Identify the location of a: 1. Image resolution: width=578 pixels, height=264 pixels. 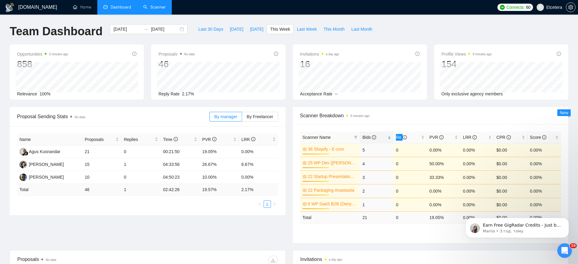
(267, 204).